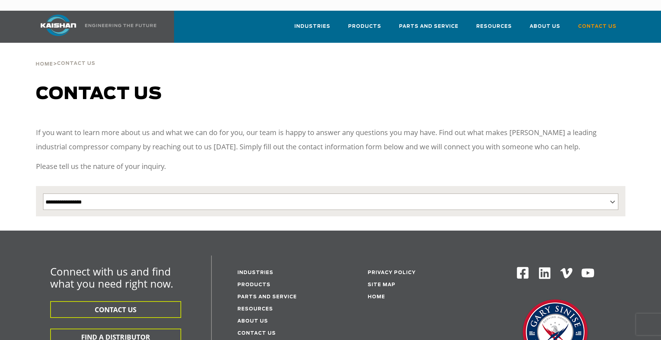 The image size is (661, 340). What do you see at coordinates (95, 27) in the screenshot?
I see `a: Kaishan USA` at bounding box center [95, 27].